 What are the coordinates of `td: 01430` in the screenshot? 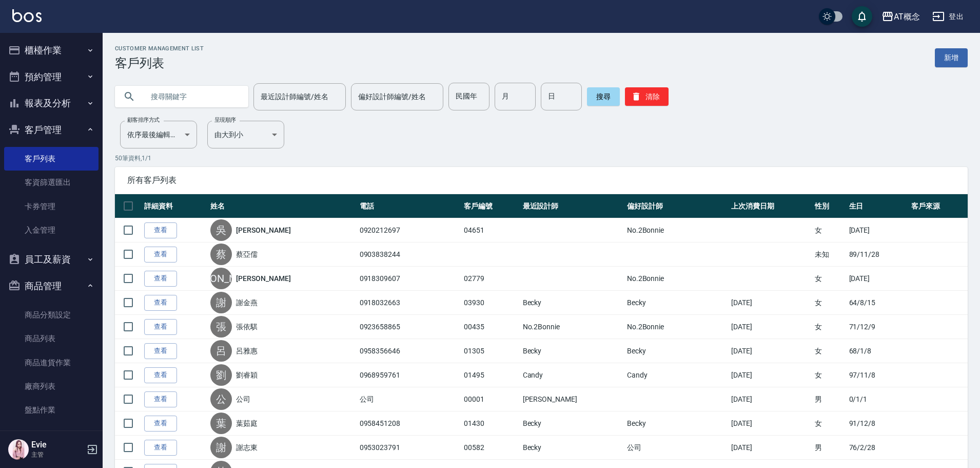 It's located at (491, 423).